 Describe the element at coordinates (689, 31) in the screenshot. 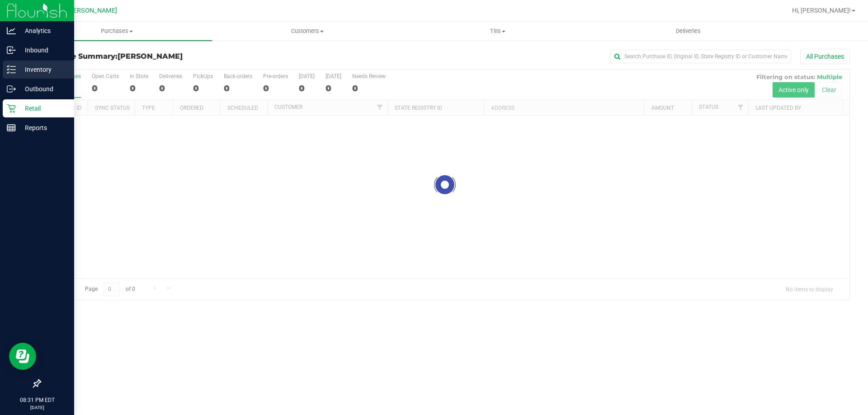

I see `span: Deliveries` at that location.